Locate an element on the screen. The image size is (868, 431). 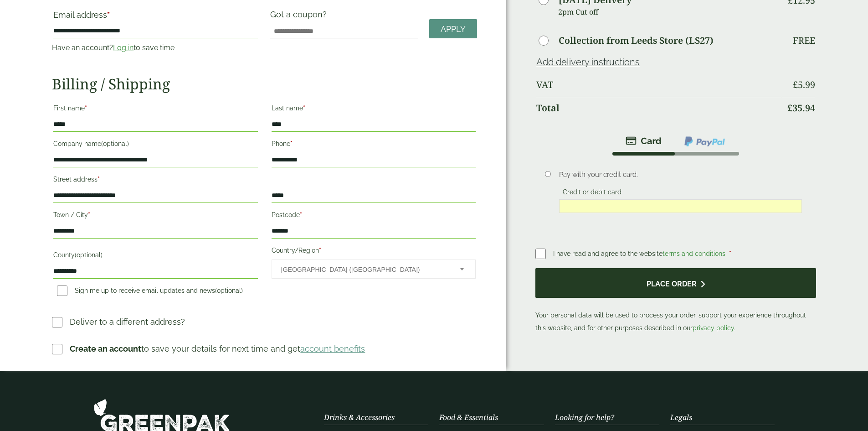
span: Country/Region is located at coordinates (374, 269).